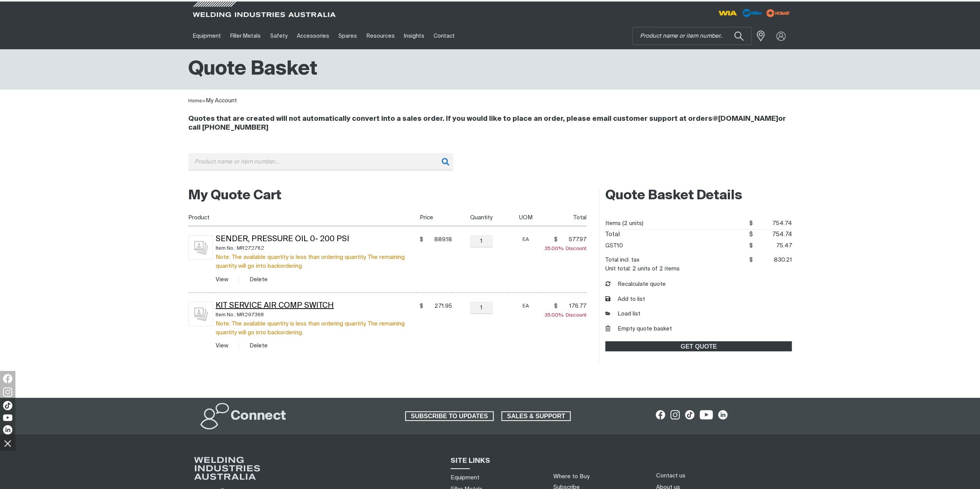 Image resolution: width=980 pixels, height=489 pixels. What do you see at coordinates (245, 35) in the screenshot?
I see `a: Filler Metals` at bounding box center [245, 35].